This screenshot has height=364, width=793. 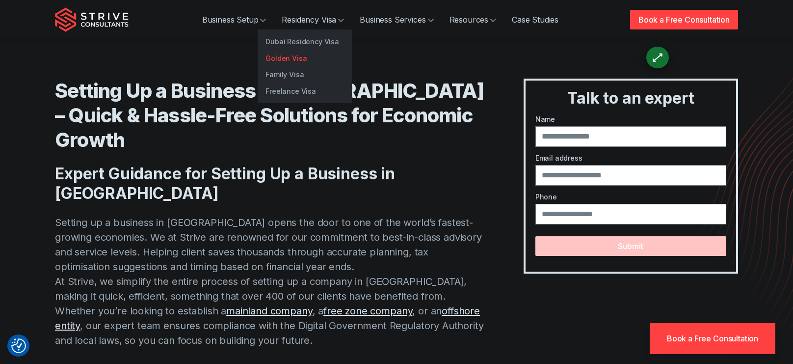 I want to click on img: Revisit consent button, so click(x=19, y=345).